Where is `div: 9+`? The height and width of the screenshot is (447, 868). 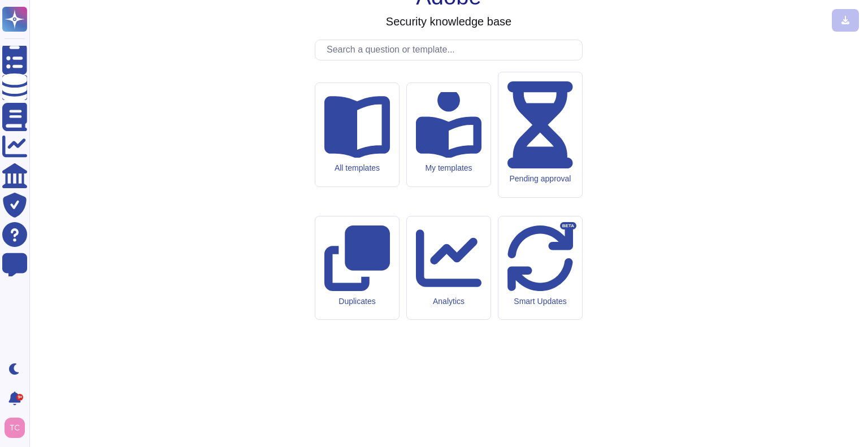 div: 9+ is located at coordinates (20, 397).